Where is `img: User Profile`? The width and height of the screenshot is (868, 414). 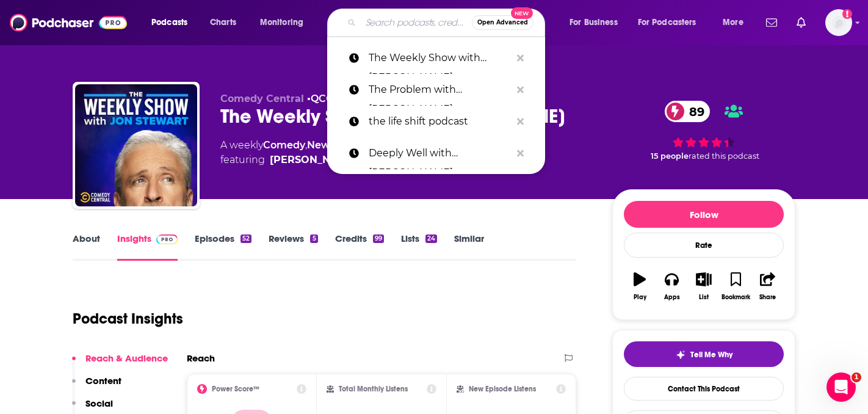 img: User Profile is located at coordinates (839, 23).